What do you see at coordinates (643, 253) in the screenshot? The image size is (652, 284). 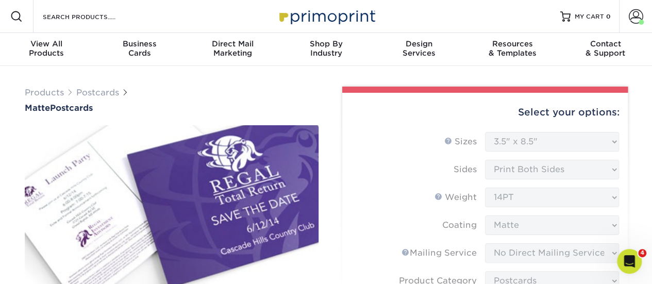 I see `span: 4` at bounding box center [643, 253].